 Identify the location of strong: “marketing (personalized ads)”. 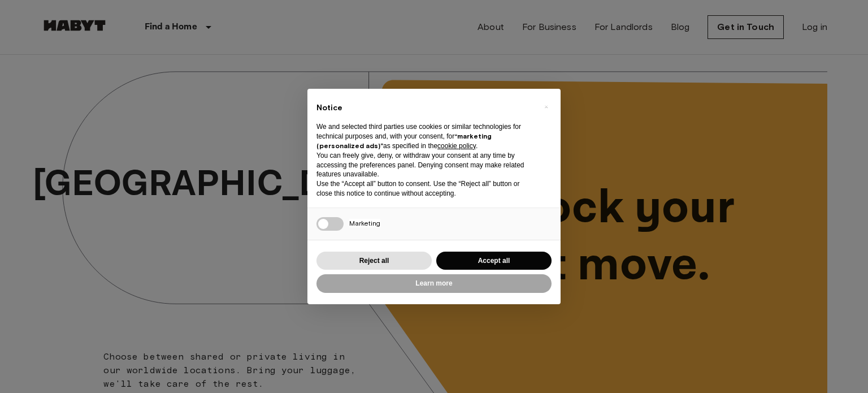
(404, 140).